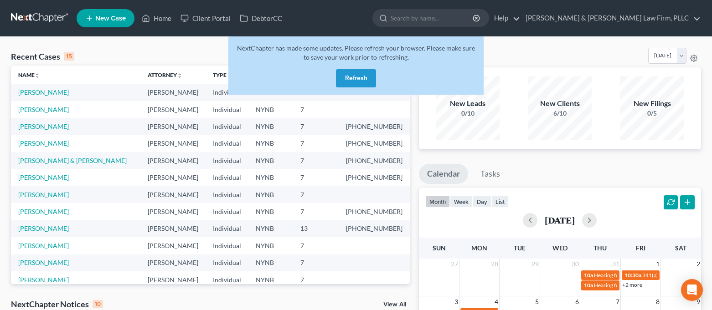  I want to click on span: 9, so click(698, 302).